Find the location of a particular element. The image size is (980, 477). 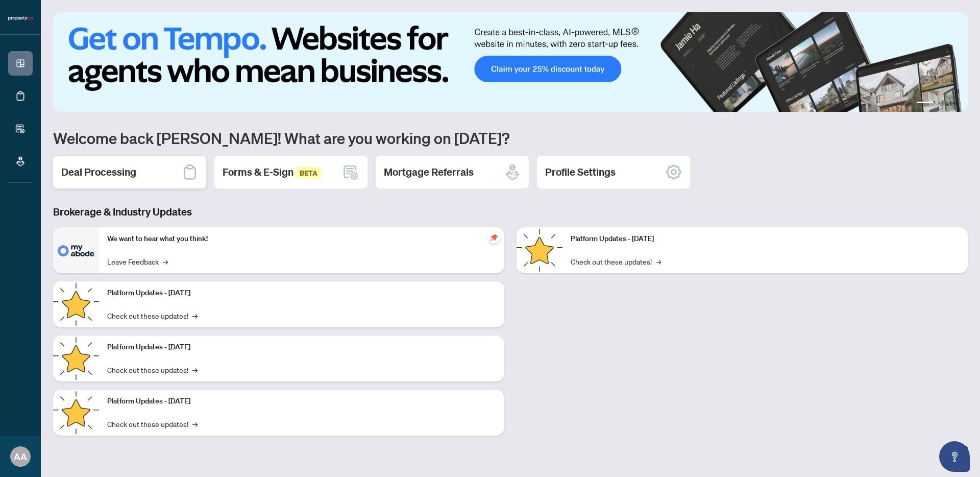

h2: Mortgage Referrals is located at coordinates (429, 172).